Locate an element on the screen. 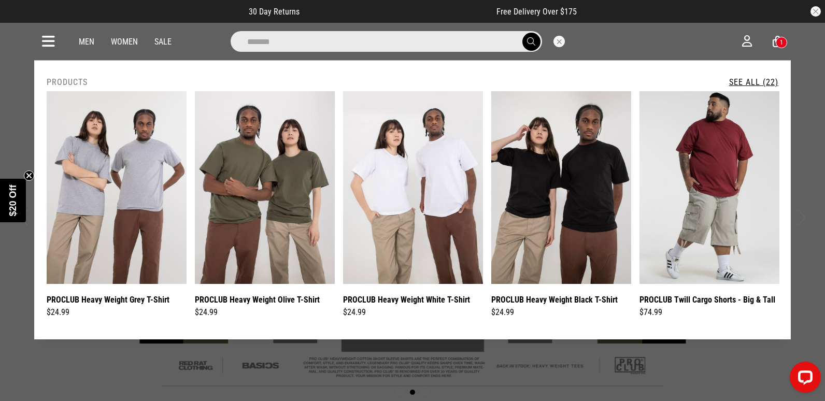 The width and height of the screenshot is (825, 401). a: See All (22) is located at coordinates (754, 82).